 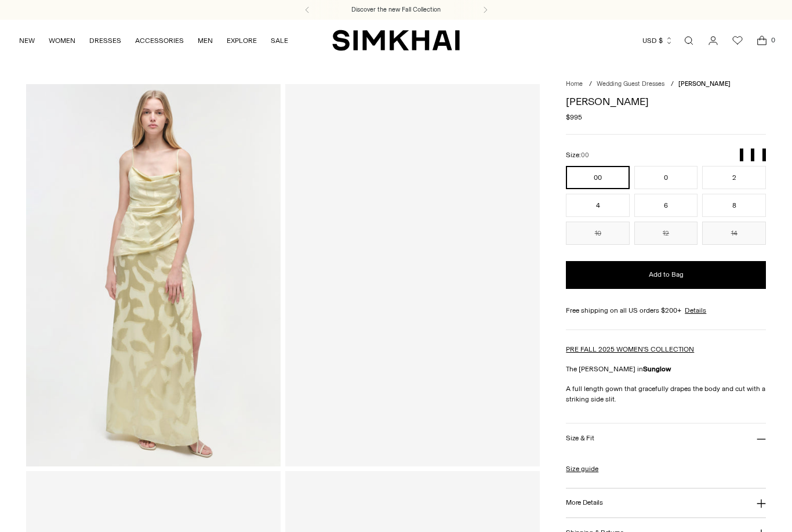 I want to click on a: SIMKHAI, so click(x=396, y=40).